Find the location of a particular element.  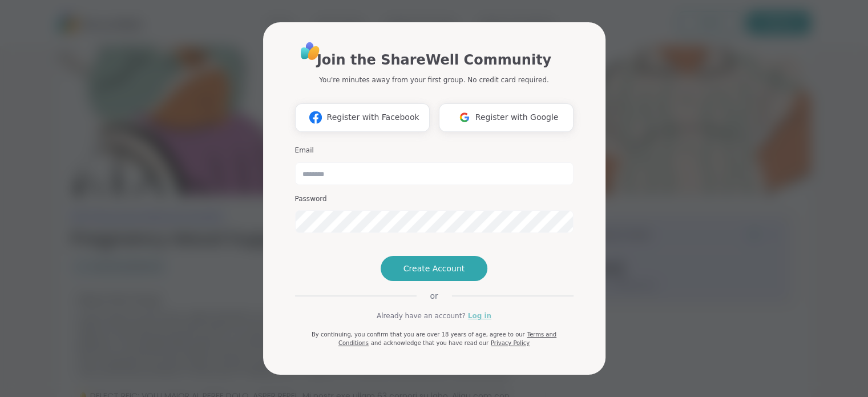

span: and acknowledge that you have read our is located at coordinates (429, 342).